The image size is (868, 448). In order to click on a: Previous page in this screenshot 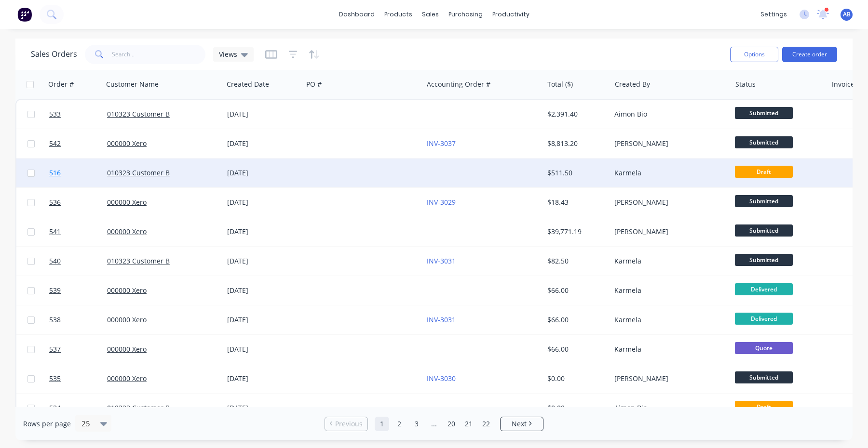, I will do `click(346, 424)`.